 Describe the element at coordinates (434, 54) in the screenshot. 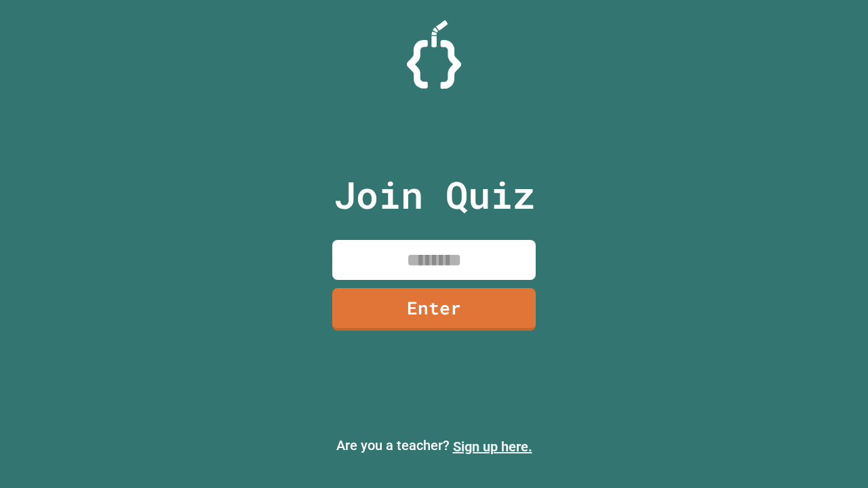

I see `img: Logo.svg` at that location.